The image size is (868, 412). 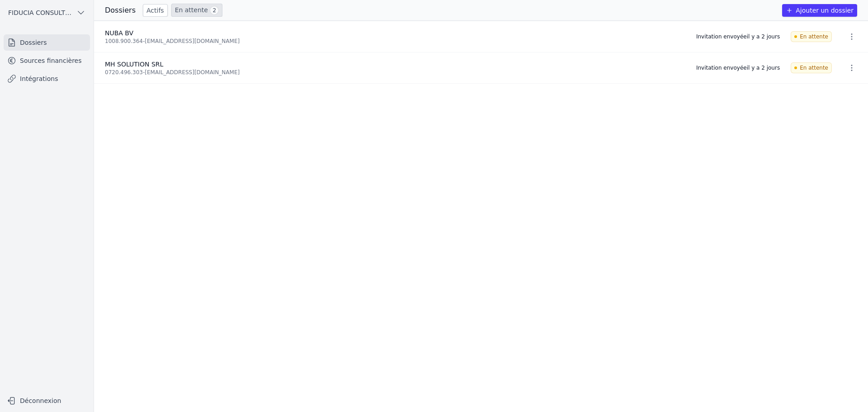 I want to click on span: 2, so click(x=215, y=10).